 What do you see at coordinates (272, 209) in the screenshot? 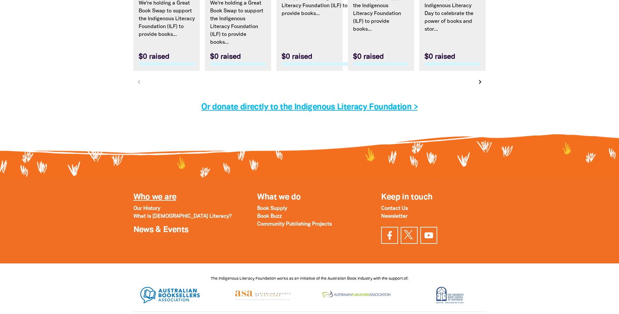
I see `a: Book Supply` at bounding box center [272, 209].